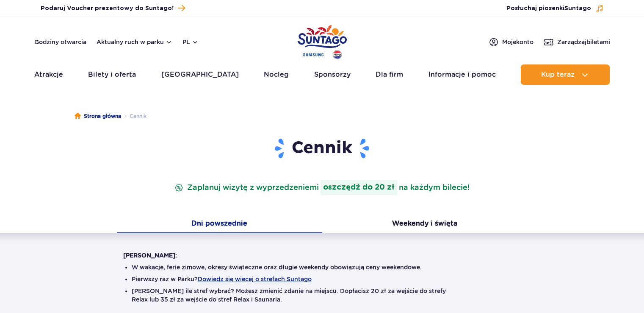 The width and height of the screenshot is (644, 313). What do you see at coordinates (254, 279) in the screenshot?
I see `button: Dowiedz się więcej o strefach Suntago` at bounding box center [254, 279].